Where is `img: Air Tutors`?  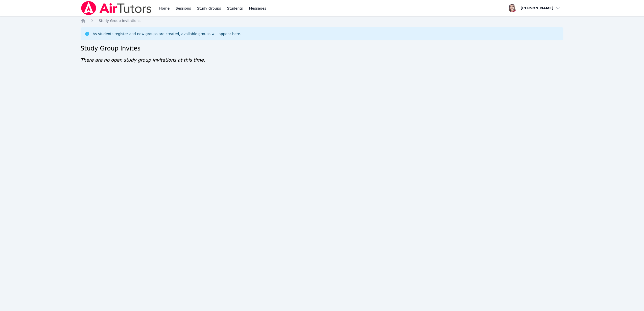
img: Air Tutors is located at coordinates (116, 8).